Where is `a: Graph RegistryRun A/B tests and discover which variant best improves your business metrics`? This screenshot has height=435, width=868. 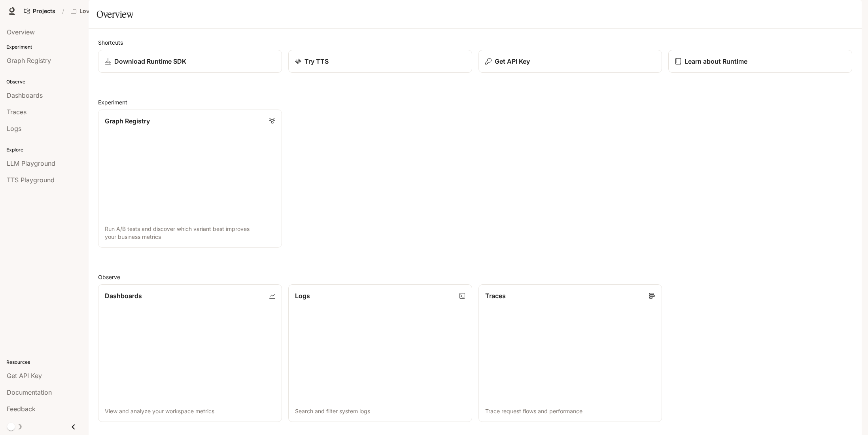 a: Graph RegistryRun A/B tests and discover which variant best improves your business metrics is located at coordinates (190, 178).